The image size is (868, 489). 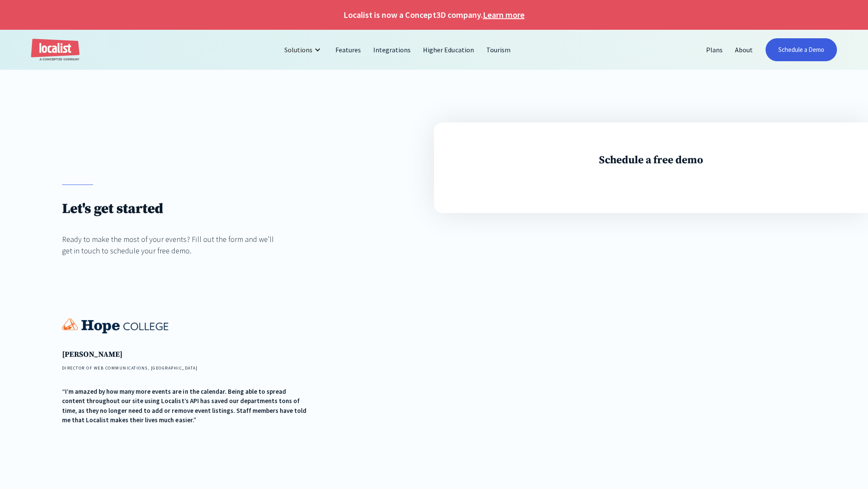 What do you see at coordinates (744, 49) in the screenshot?
I see `a: About` at bounding box center [744, 49].